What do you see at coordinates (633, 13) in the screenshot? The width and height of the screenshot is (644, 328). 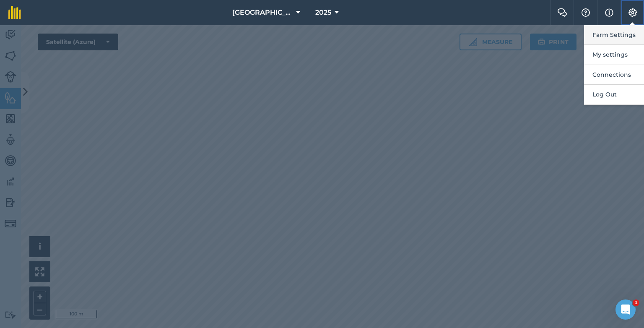 I see `img: A cog icon` at bounding box center [633, 13].